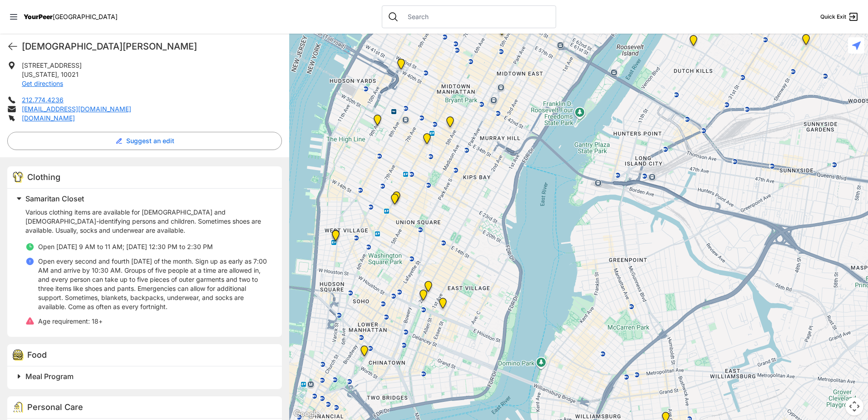 The height and width of the screenshot is (420, 868). What do you see at coordinates (37, 354) in the screenshot?
I see `span: Food` at bounding box center [37, 354].